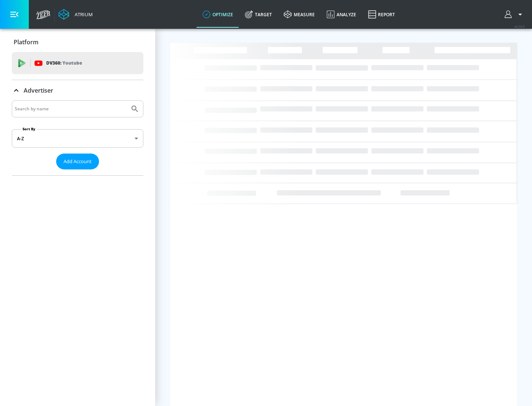  Describe the element at coordinates (341, 14) in the screenshot. I see `a: Analyze` at that location.